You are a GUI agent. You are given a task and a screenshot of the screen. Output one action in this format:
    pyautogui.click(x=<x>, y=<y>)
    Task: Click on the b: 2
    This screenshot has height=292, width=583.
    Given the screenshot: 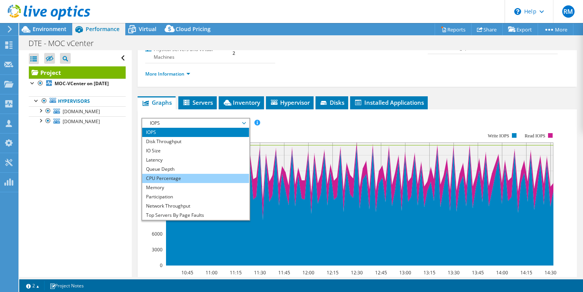 What is the action you would take?
    pyautogui.click(x=234, y=53)
    